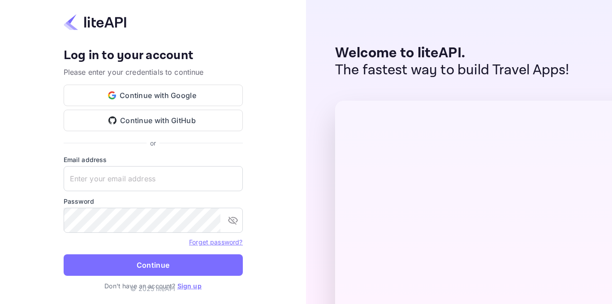  I want to click on h4: Log in to your account, so click(153, 56).